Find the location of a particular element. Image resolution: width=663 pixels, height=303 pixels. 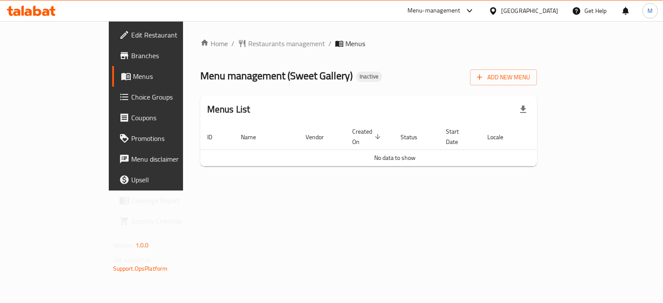

a: Coverage Report is located at coordinates (166, 201).